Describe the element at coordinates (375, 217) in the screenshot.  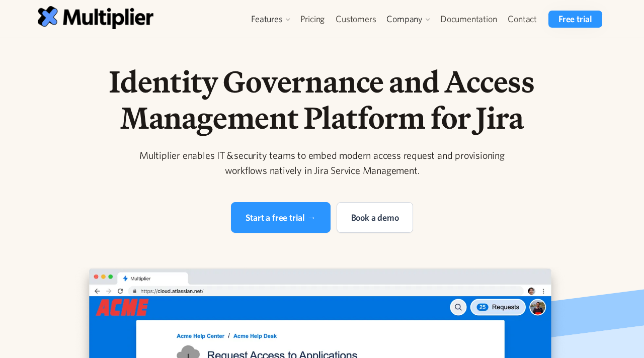
I see `a: Book a demo` at that location.